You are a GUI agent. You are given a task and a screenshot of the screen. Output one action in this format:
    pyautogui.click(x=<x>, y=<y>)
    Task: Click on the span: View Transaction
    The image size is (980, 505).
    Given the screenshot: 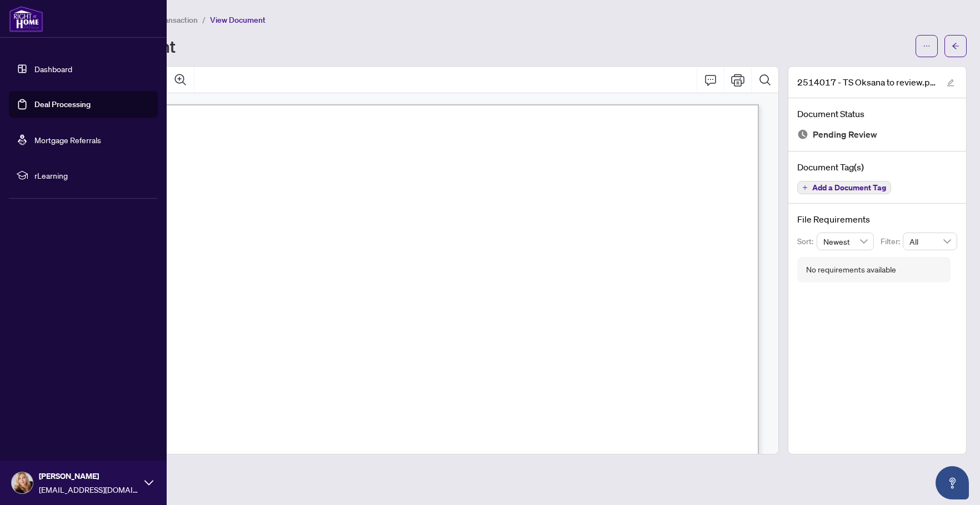 What is the action you would take?
    pyautogui.click(x=168, y=20)
    